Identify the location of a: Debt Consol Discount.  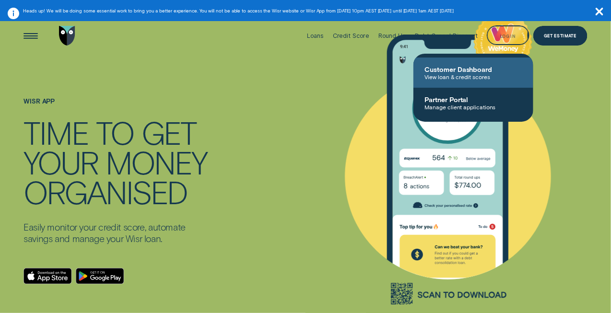
(446, 36).